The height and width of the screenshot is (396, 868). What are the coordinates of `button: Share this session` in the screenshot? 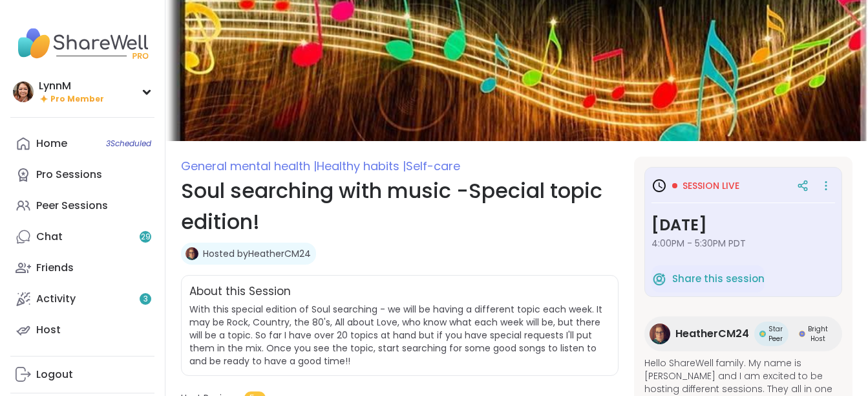 It's located at (708, 279).